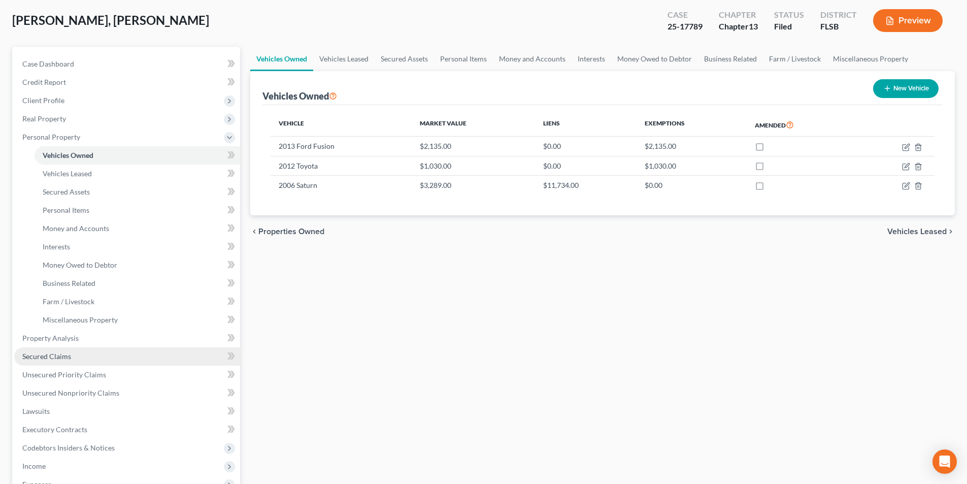 This screenshot has height=484, width=967. I want to click on th: Amended, so click(800, 125).